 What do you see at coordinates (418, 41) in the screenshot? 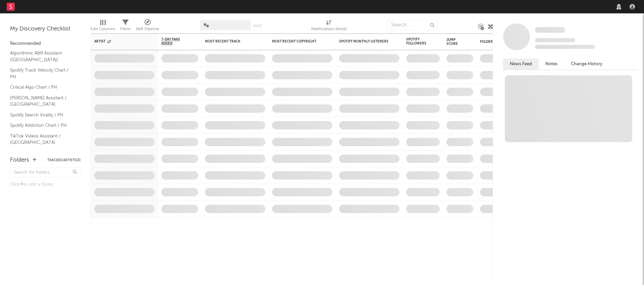
I see `div: Spotify Followers` at bounding box center [418, 41].